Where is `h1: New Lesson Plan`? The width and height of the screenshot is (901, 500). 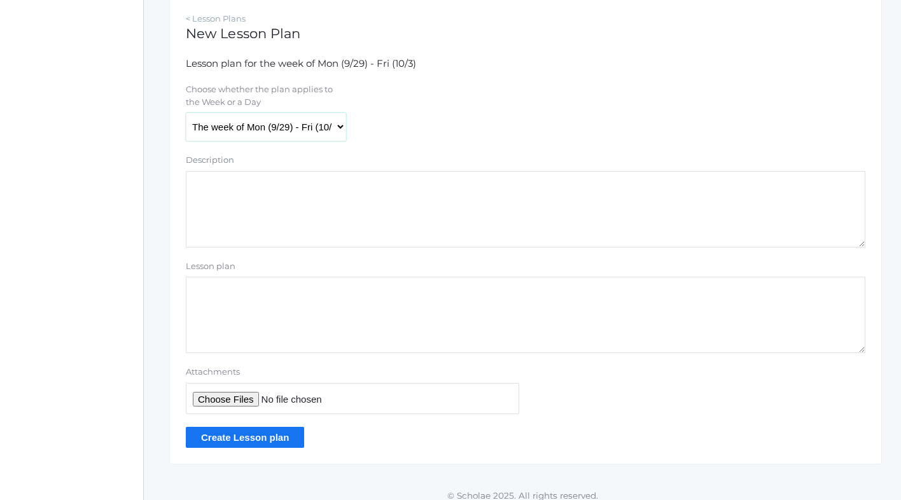 h1: New Lesson Plan is located at coordinates (526, 33).